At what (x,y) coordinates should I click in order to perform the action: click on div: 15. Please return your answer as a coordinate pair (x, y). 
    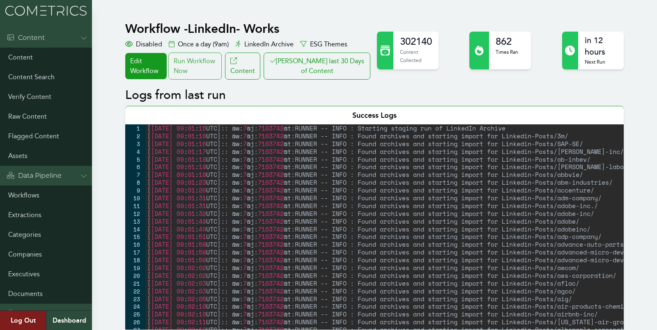
    Looking at the image, I should click on (135, 236).